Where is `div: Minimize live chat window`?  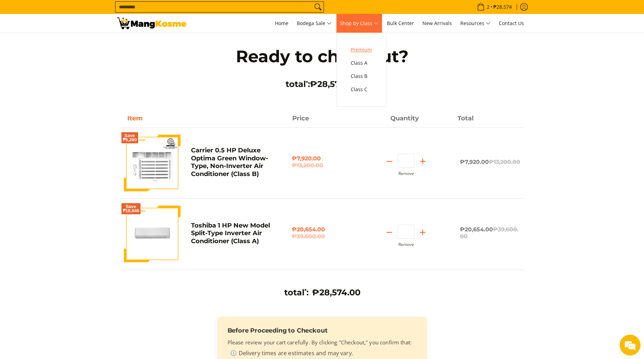 div: Minimize live chat window is located at coordinates (122, 11).